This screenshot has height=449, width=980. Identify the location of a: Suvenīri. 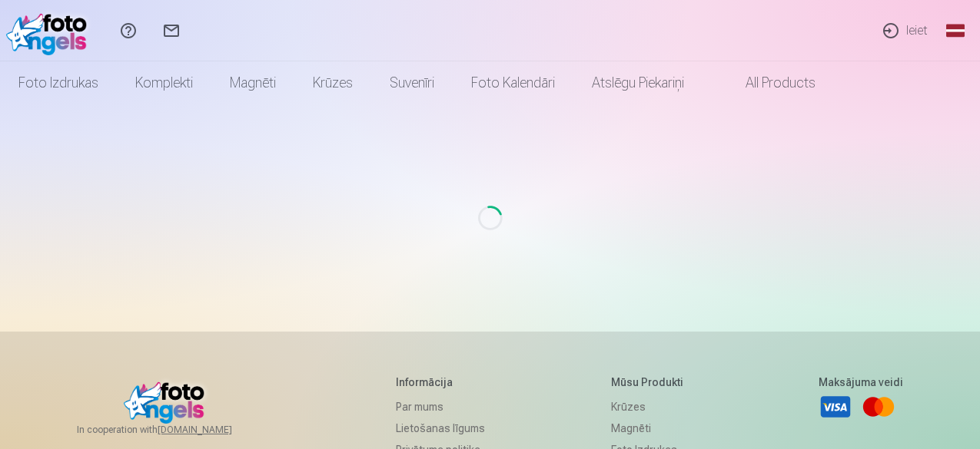
(412, 83).